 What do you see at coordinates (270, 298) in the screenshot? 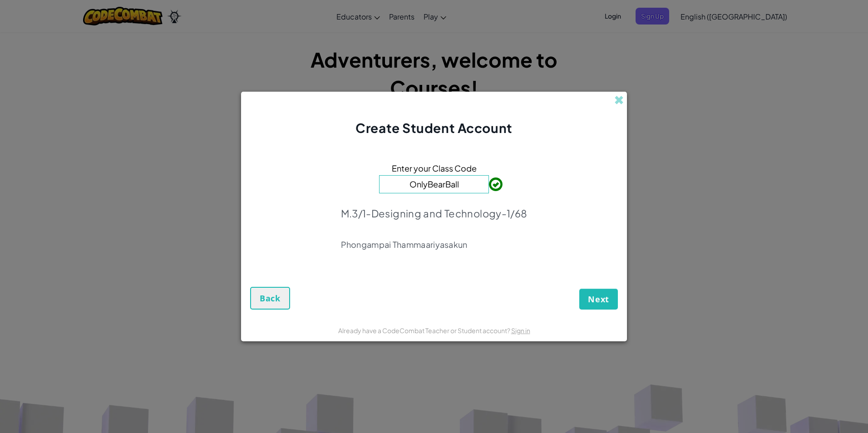
I see `button: Back` at bounding box center [270, 298].